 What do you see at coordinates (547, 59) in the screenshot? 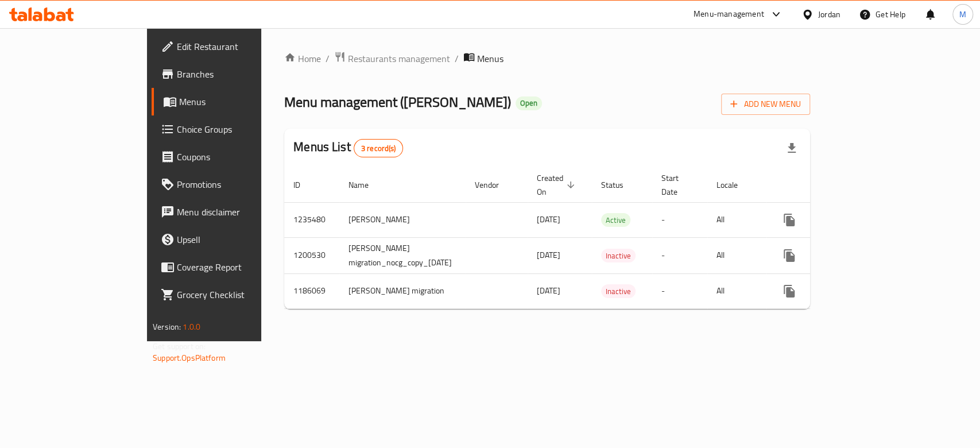
I see `nav: breadcrumb` at bounding box center [547, 59].